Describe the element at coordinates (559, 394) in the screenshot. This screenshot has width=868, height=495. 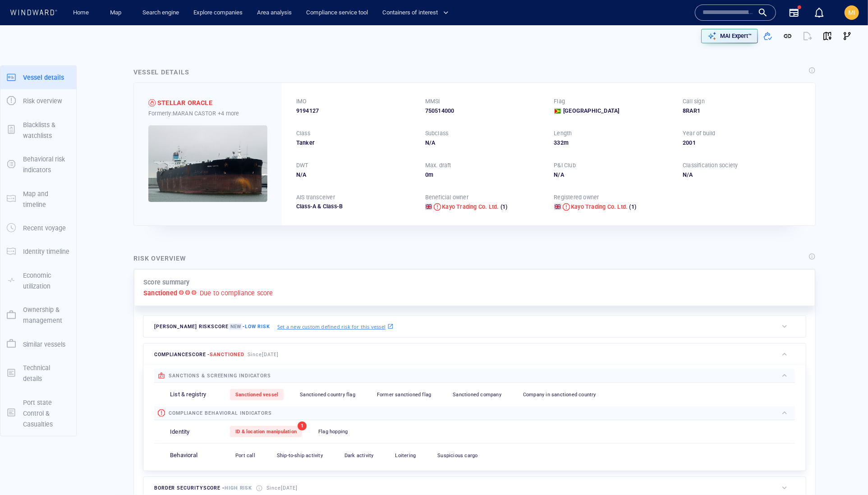
I see `span: Company in sanctioned country` at that location.